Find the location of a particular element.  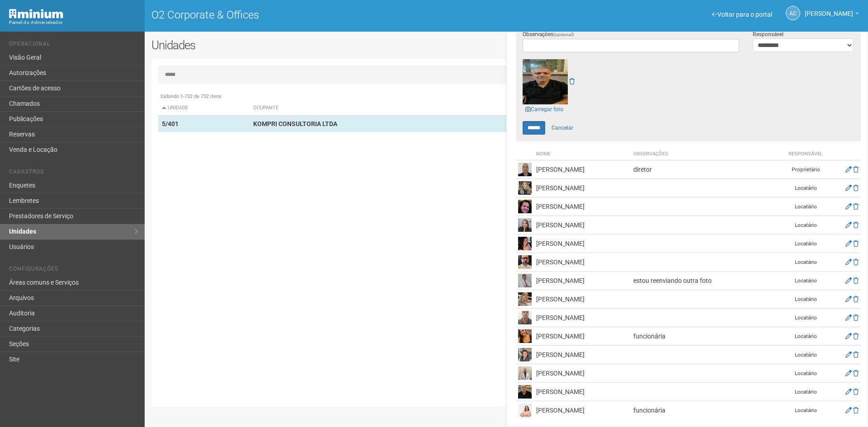

a: AC is located at coordinates (793, 13).